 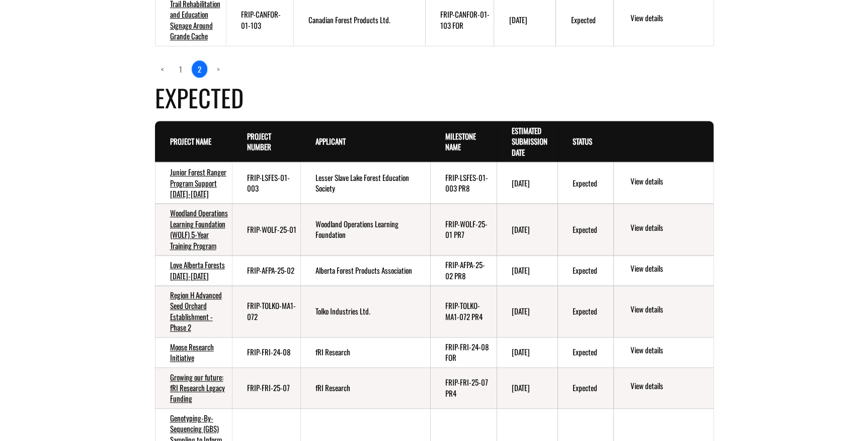 What do you see at coordinates (266, 183) in the screenshot?
I see `td: FRIP-LSFES-01-003` at bounding box center [266, 183].